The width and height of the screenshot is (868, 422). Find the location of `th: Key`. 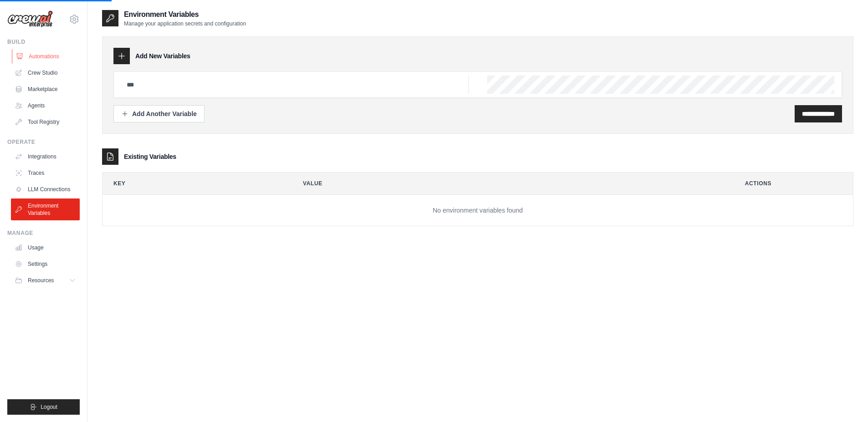

th: Key is located at coordinates (193, 184).